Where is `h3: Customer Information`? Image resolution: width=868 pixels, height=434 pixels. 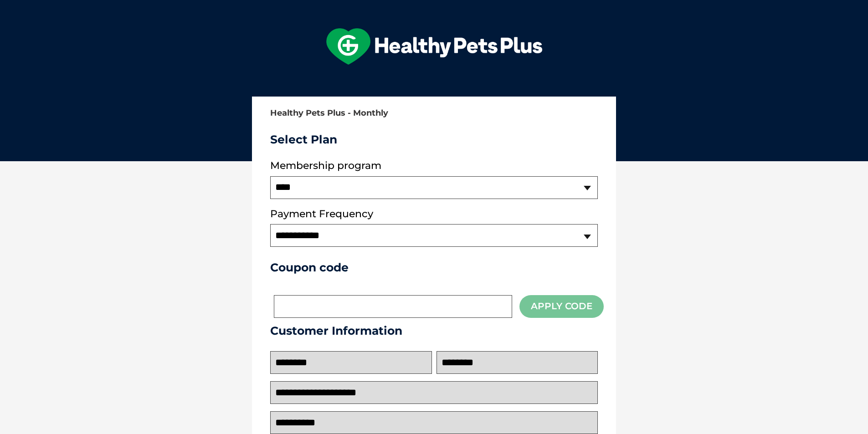
h3: Customer Information is located at coordinates (434, 331).